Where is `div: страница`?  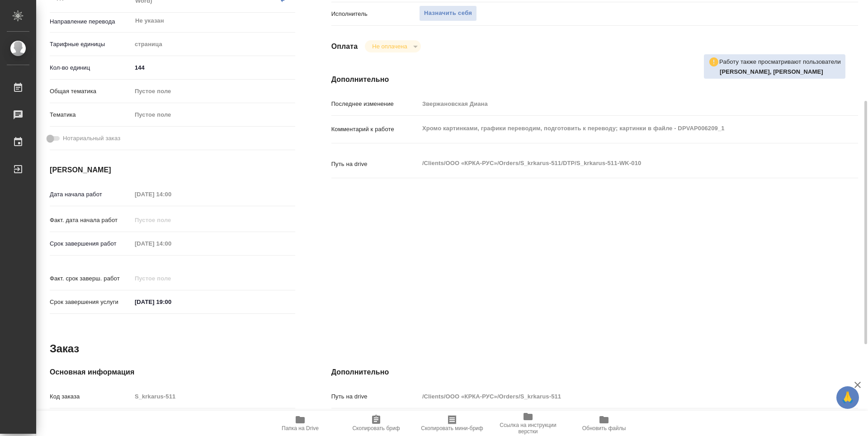
div: страница is located at coordinates (214, 45).